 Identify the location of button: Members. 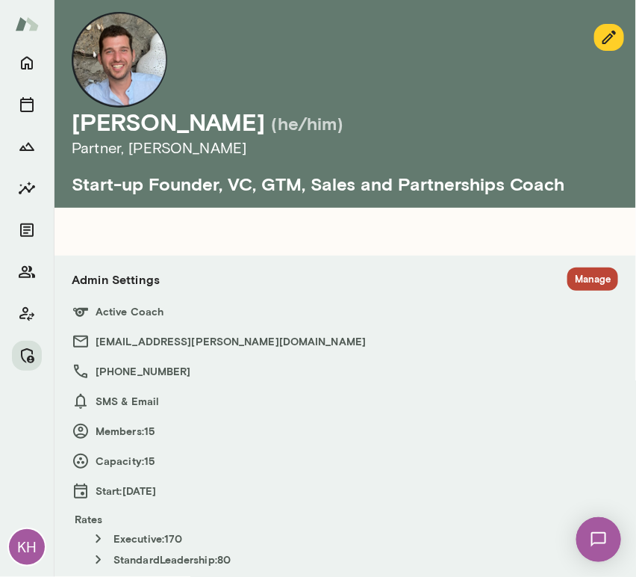
(27, 272).